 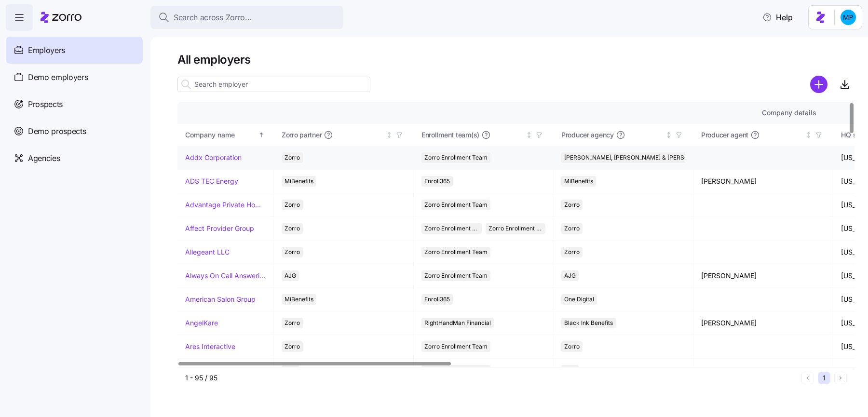 What do you see at coordinates (623, 135) in the screenshot?
I see `th: Producer agencyNot sorted` at bounding box center [623, 135].